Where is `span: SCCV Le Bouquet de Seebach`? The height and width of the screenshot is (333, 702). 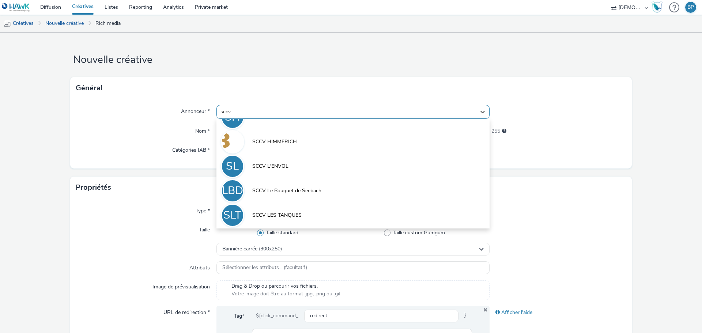
span: SCCV Le Bouquet de Seebach is located at coordinates (286, 191).